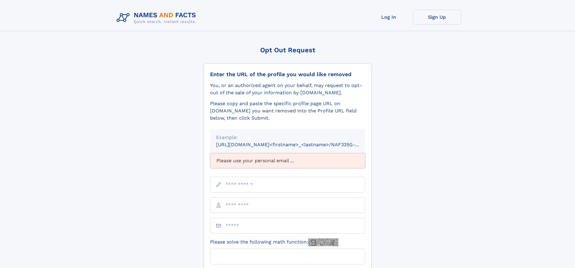 This screenshot has height=268, width=575. What do you see at coordinates (288, 161) in the screenshot?
I see `div: Please use your personal email ...` at bounding box center [288, 161].